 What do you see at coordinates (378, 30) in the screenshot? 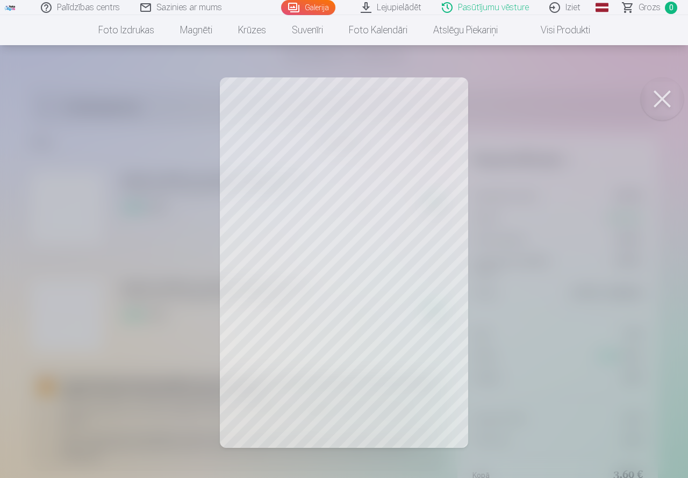
I see `a: Foto kalendāri` at bounding box center [378, 30].